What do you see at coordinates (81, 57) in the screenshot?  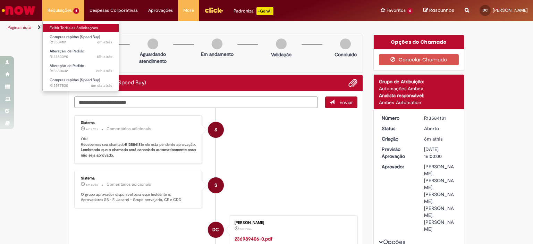 I see `span: R13583390` at bounding box center [81, 57].